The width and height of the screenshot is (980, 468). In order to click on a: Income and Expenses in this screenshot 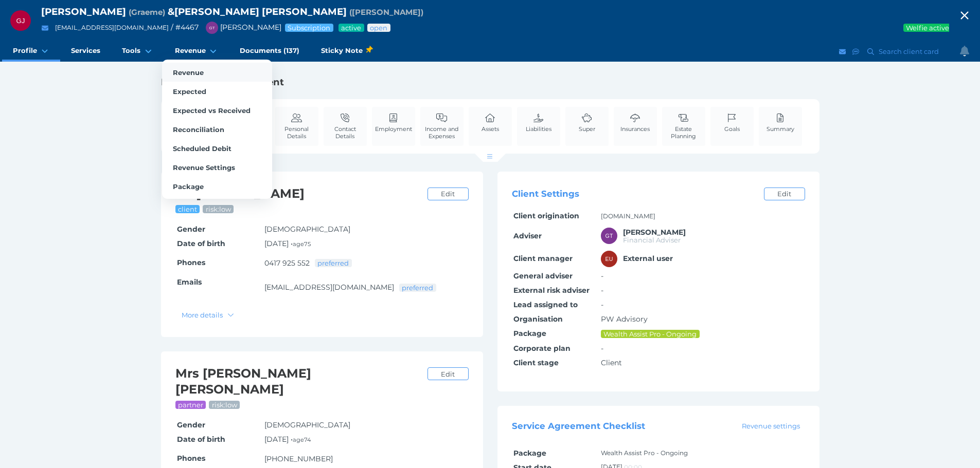, I will do `click(442, 126)`.